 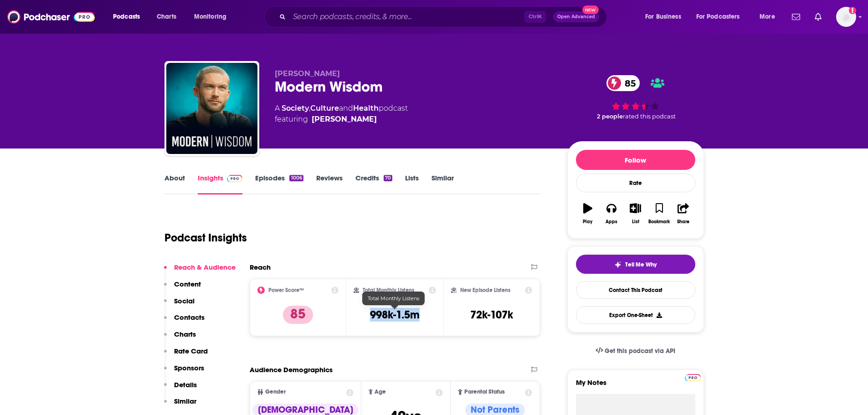 What do you see at coordinates (184, 301) in the screenshot?
I see `p: Social` at bounding box center [184, 301].